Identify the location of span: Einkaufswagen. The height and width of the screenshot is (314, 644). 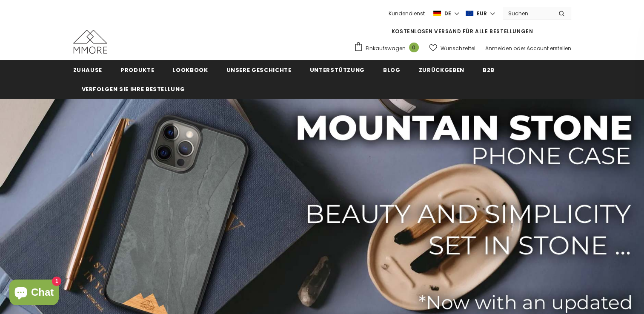
(386, 49).